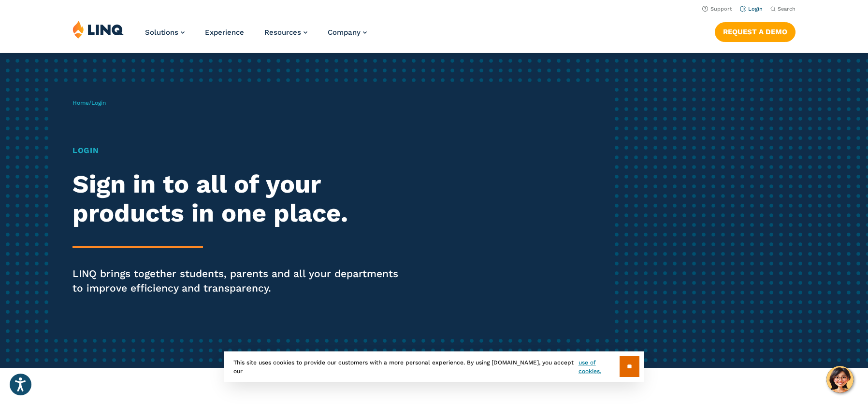 The width and height of the screenshot is (868, 405). What do you see at coordinates (224, 32) in the screenshot?
I see `a: Experience` at bounding box center [224, 32].